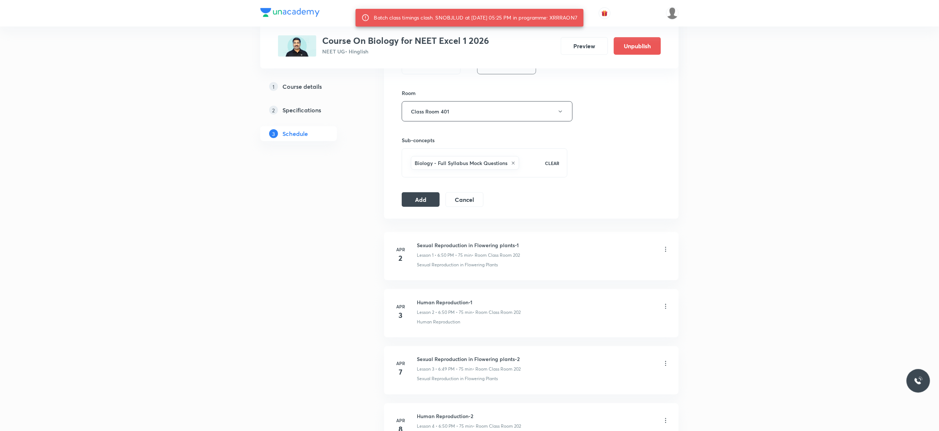 The image size is (939, 431). What do you see at coordinates (302, 110) in the screenshot?
I see `h5: Specifications` at bounding box center [302, 110].